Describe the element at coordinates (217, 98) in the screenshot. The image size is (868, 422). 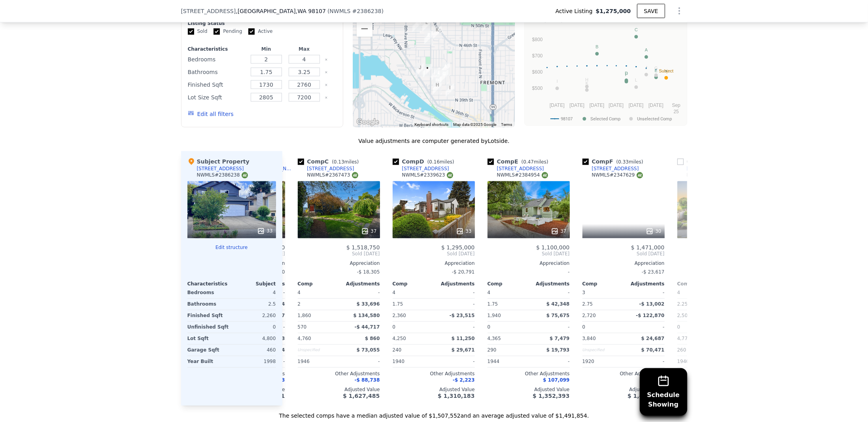
I see `div: Lot Size Sqft` at that location.